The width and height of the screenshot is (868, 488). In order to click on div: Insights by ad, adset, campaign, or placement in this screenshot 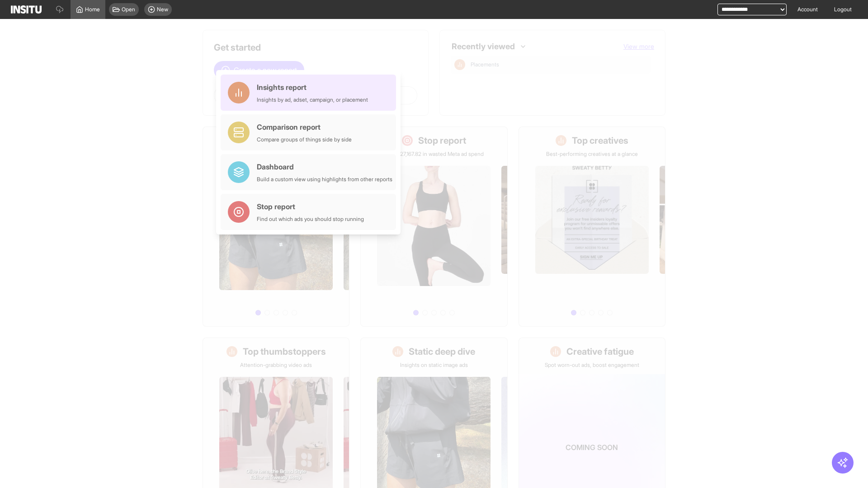, I will do `click(312, 100)`.